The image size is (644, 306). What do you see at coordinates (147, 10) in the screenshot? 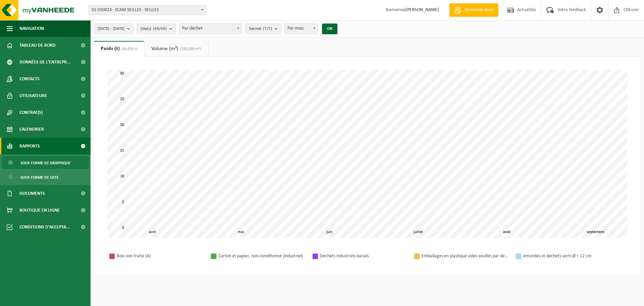
I see `span: 01-550023 - SCAM SEILLES - SEILLES` at bounding box center [147, 10].